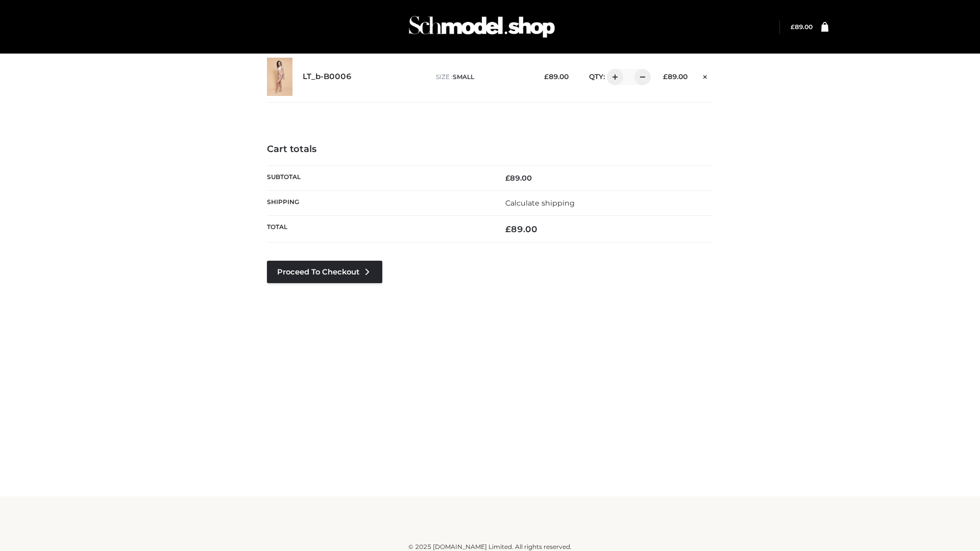 This screenshot has height=551, width=980. Describe the element at coordinates (378, 230) in the screenshot. I see `th: Total` at that location.